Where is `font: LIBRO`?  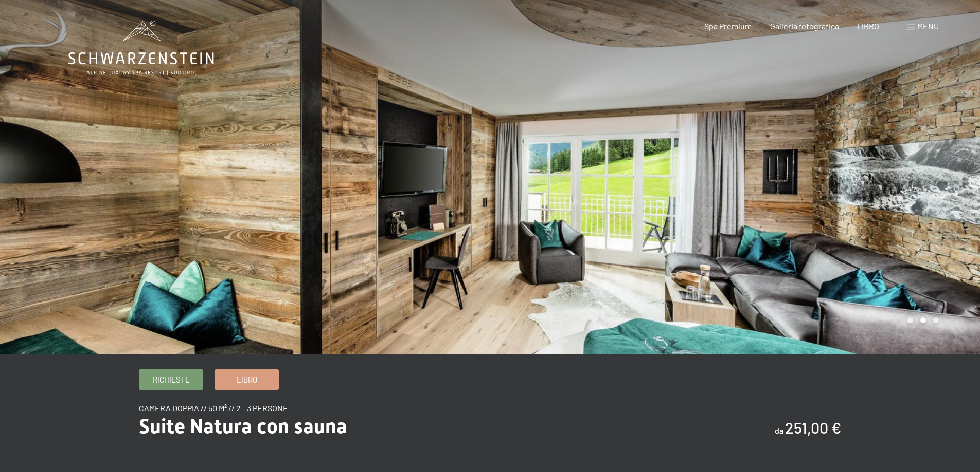 font: LIBRO is located at coordinates (868, 26).